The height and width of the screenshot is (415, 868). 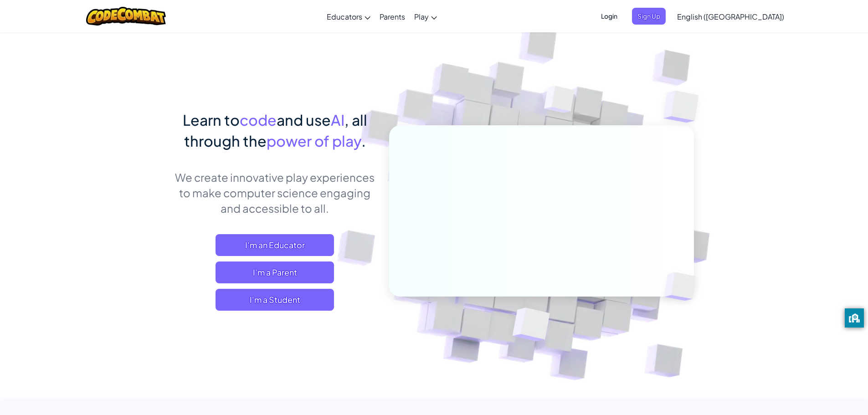 I want to click on button: Login, so click(x=609, y=16).